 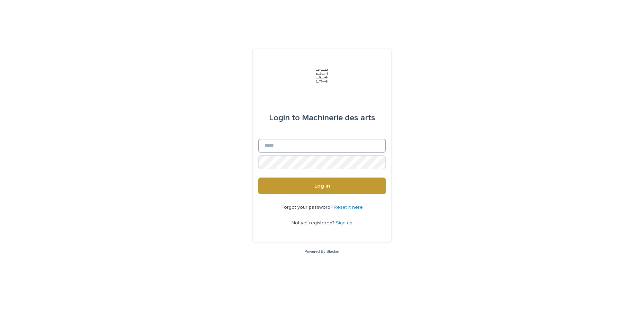 What do you see at coordinates (308, 207) in the screenshot?
I see `span: Forgot your password?` at bounding box center [308, 207].